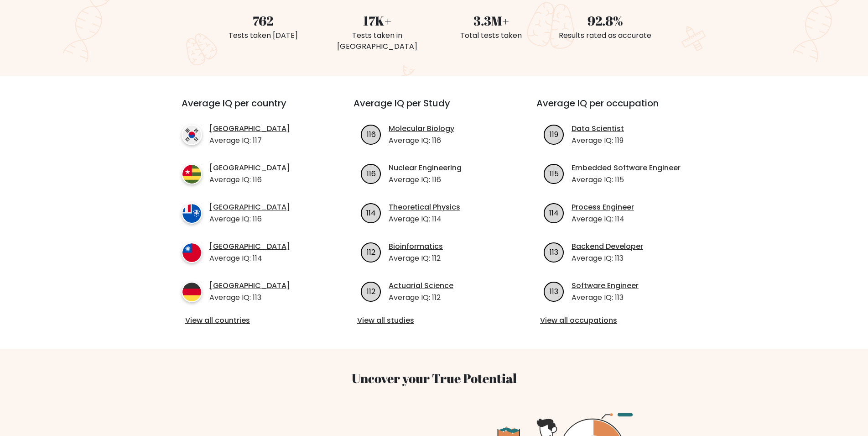  I want to click on a: Molecular Biology, so click(421, 129).